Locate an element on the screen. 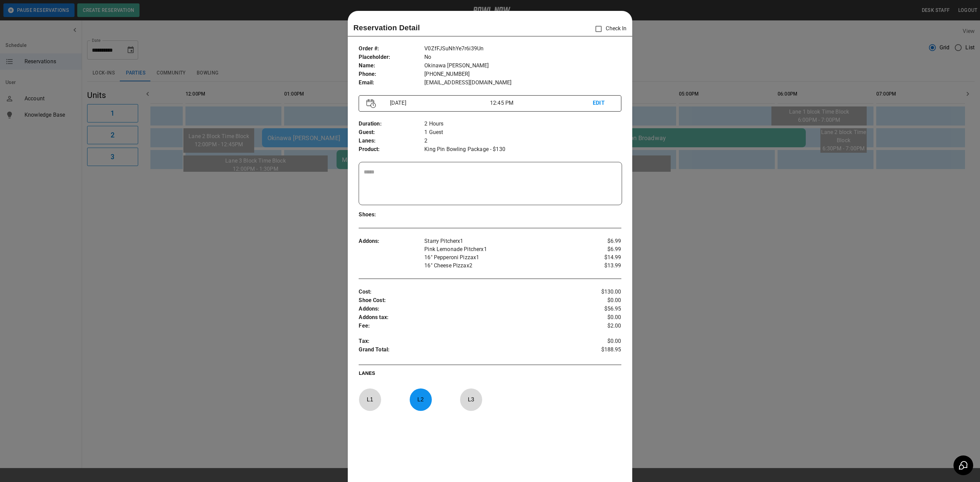 This screenshot has width=980, height=482. p: 1 Guest is located at coordinates (522, 132).